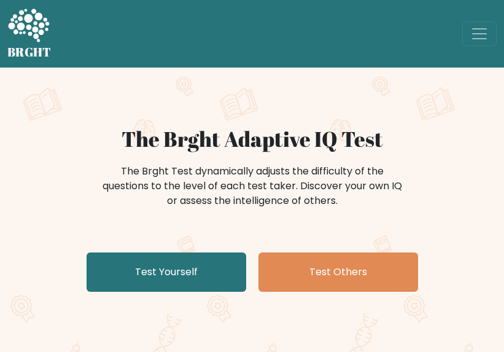 Image resolution: width=504 pixels, height=352 pixels. I want to click on a: Test Yourself, so click(166, 272).